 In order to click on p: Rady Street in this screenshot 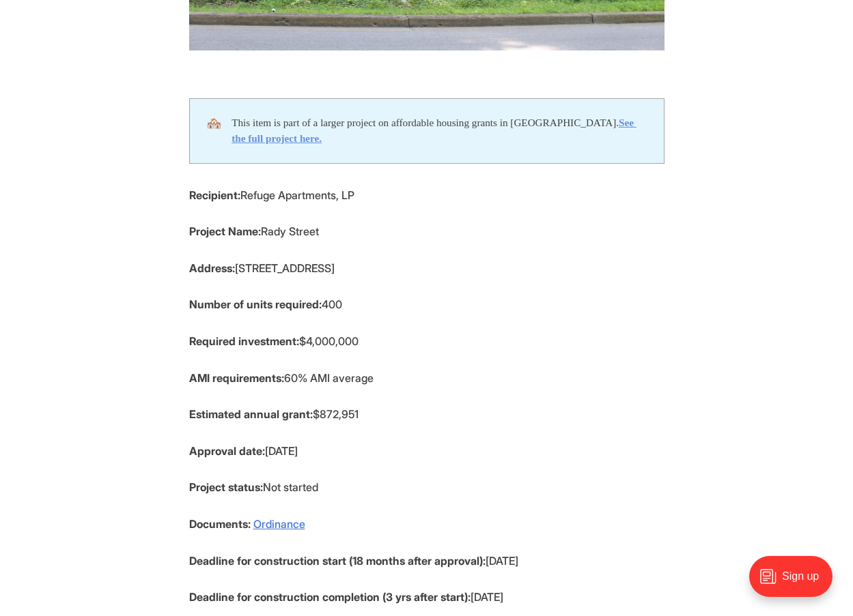, I will do `click(426, 232)`.